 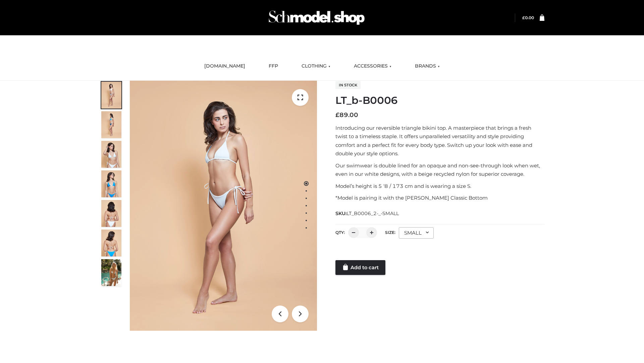 I want to click on p: Introducing our reversible triangle bikini top. A masterpiece that brings a fresh twist to a time..., so click(x=440, y=141).